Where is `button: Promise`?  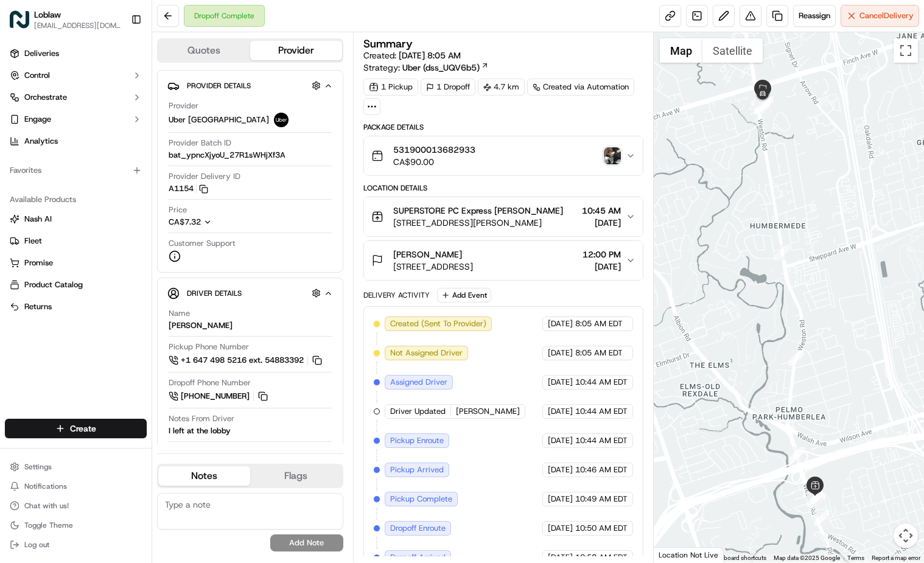
button: Promise is located at coordinates (76, 263).